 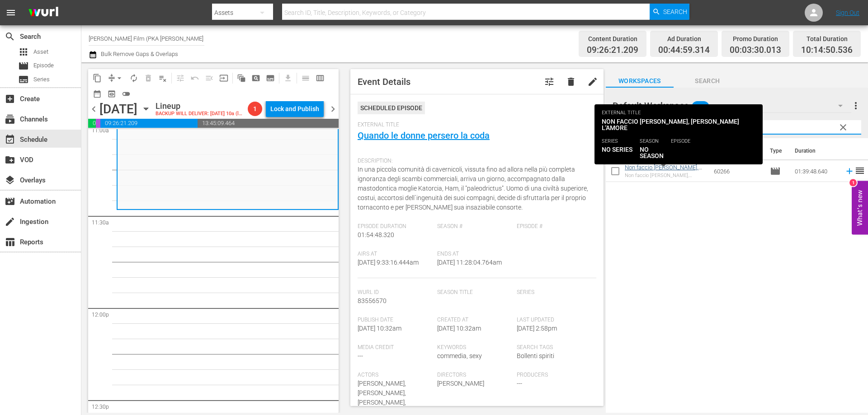 I want to click on span: delete, so click(x=571, y=82).